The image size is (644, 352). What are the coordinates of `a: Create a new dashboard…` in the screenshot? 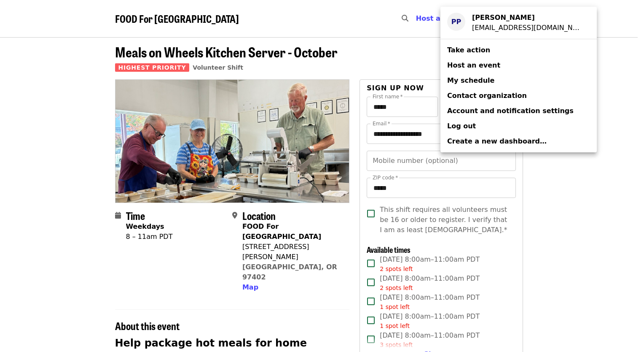 It's located at (518, 141).